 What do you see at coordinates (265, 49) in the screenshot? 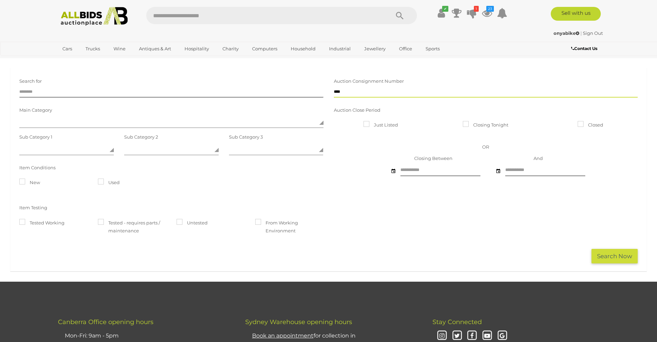
I see `a: Computers` at bounding box center [265, 49].